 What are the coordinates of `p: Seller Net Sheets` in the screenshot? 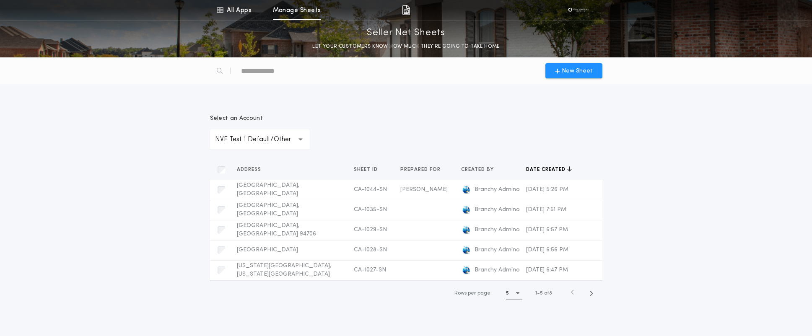 It's located at (406, 33).